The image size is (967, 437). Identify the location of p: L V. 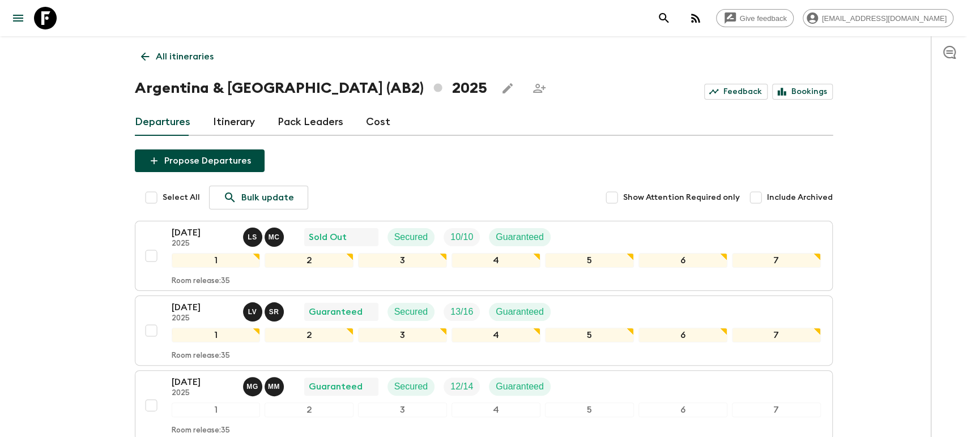
(253, 312).